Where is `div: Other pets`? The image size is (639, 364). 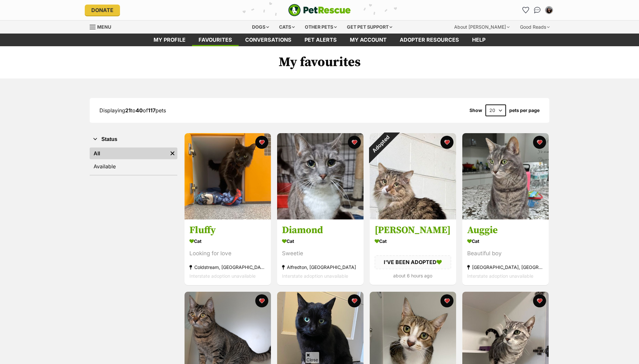
div: Other pets is located at coordinates (321, 27).